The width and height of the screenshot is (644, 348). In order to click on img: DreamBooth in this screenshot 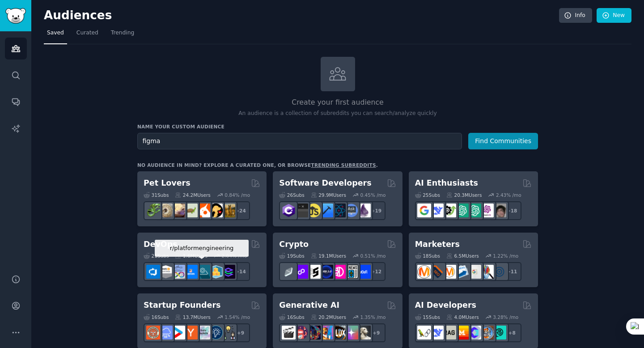, I will do `click(363, 332)`.